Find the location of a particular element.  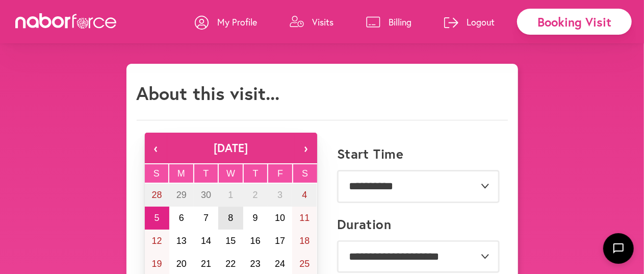

abbr: October 22, 2025 is located at coordinates (231, 264).